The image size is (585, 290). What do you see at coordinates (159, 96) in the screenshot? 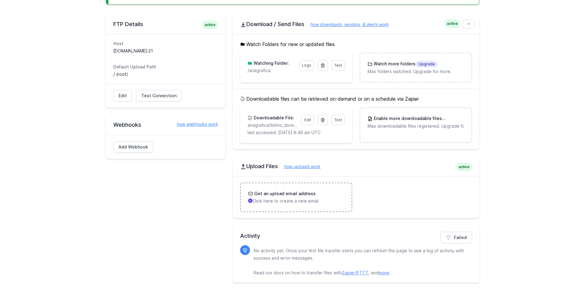
I see `span: Test Connection` at bounding box center [159, 96].